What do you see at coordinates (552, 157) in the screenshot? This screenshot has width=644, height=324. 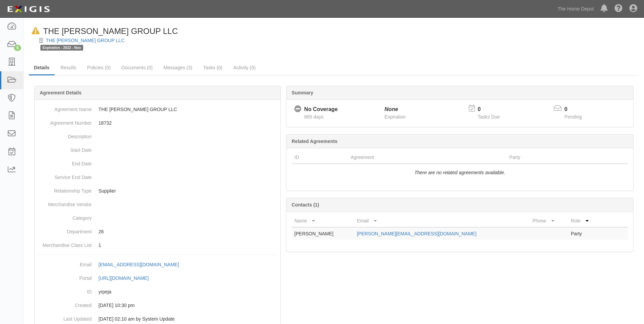 I see `th: Party` at bounding box center [552, 157].